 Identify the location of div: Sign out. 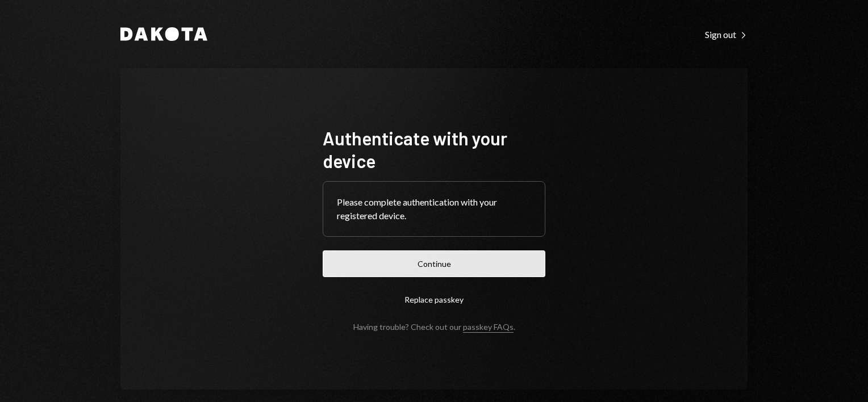
(725, 35).